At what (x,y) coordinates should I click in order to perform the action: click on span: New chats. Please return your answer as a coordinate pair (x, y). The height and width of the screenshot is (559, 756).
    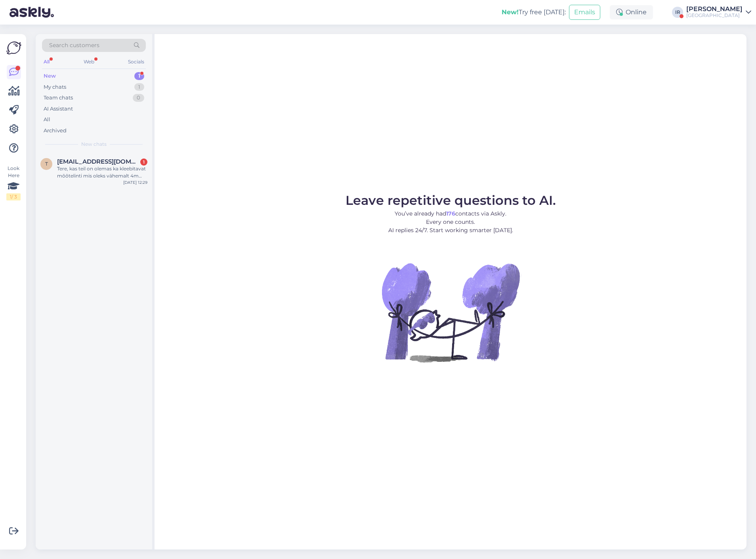
    Looking at the image, I should click on (94, 144).